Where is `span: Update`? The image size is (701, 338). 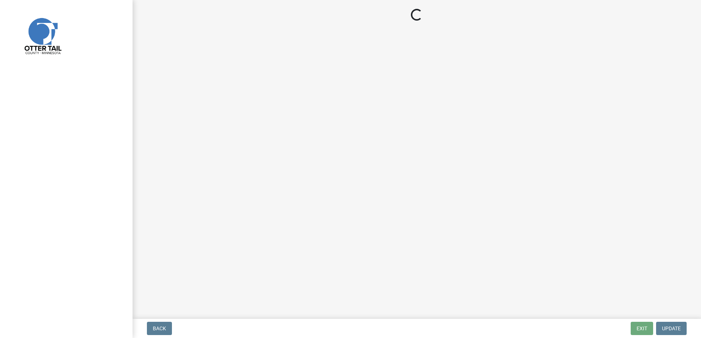
span: Update is located at coordinates (671, 328).